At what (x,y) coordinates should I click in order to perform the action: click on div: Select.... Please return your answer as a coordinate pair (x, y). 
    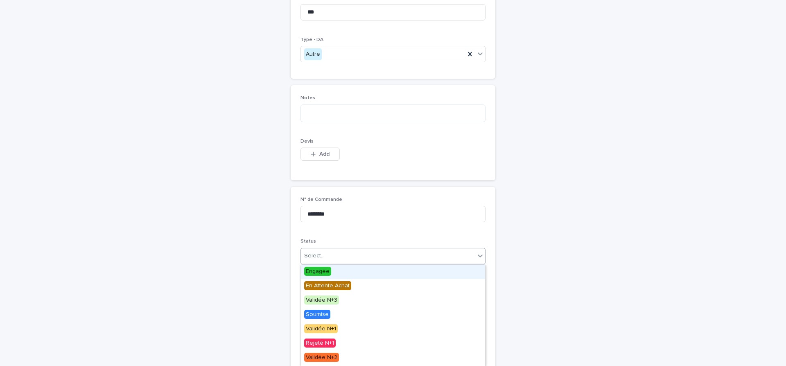
    Looking at the image, I should click on (314, 255).